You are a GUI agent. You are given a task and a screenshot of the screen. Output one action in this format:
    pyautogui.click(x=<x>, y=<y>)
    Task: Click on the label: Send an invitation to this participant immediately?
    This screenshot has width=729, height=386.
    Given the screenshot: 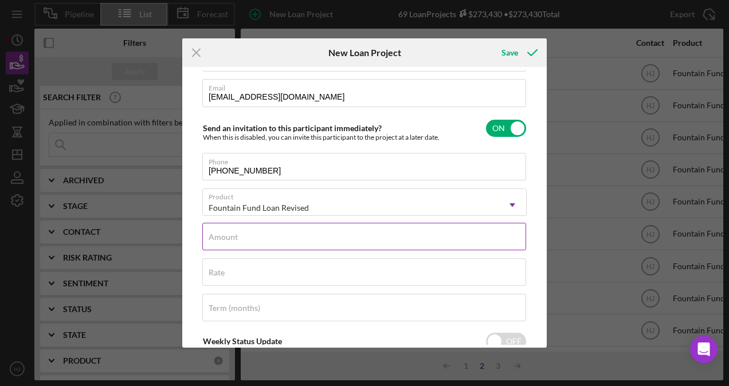 What is the action you would take?
    pyautogui.click(x=292, y=128)
    